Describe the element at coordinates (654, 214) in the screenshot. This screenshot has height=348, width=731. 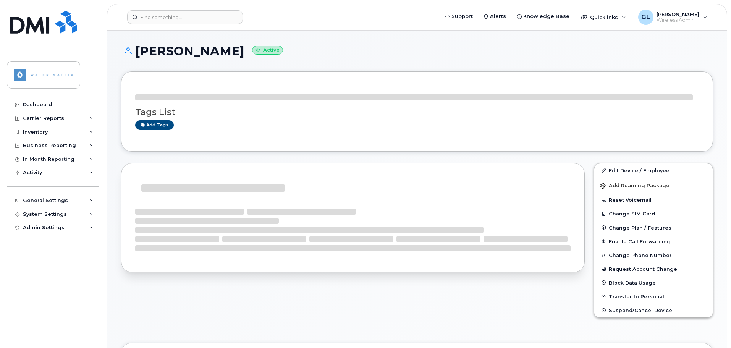
I see `button: Change SIM Card` at that location.